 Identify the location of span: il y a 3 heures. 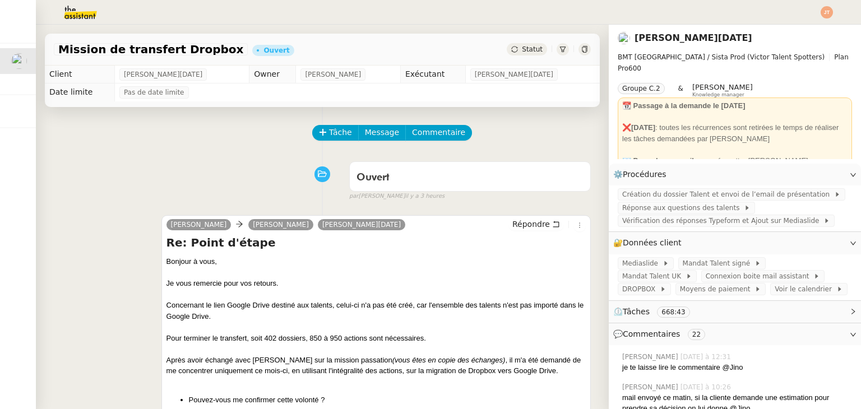
(425, 196).